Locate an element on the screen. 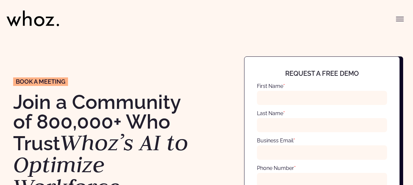 The image size is (413, 185). label: Phone Number is located at coordinates (276, 168).